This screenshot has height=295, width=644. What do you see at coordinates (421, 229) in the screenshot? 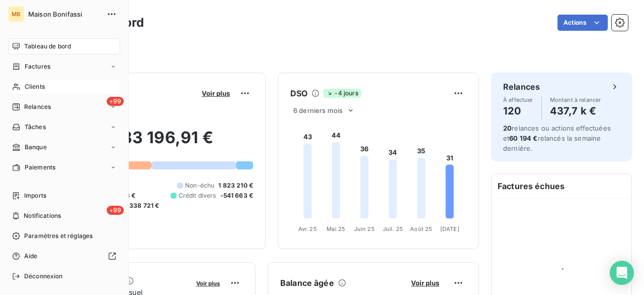
I see `tspan: Août 25` at bounding box center [421, 229].